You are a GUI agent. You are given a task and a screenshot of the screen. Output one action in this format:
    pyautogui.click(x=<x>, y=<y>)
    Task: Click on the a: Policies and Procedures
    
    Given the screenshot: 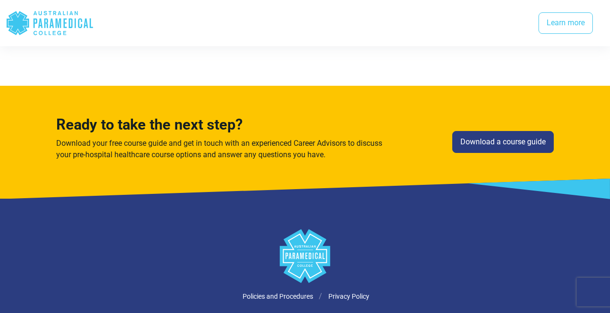 What is the action you would take?
    pyautogui.click(x=278, y=297)
    